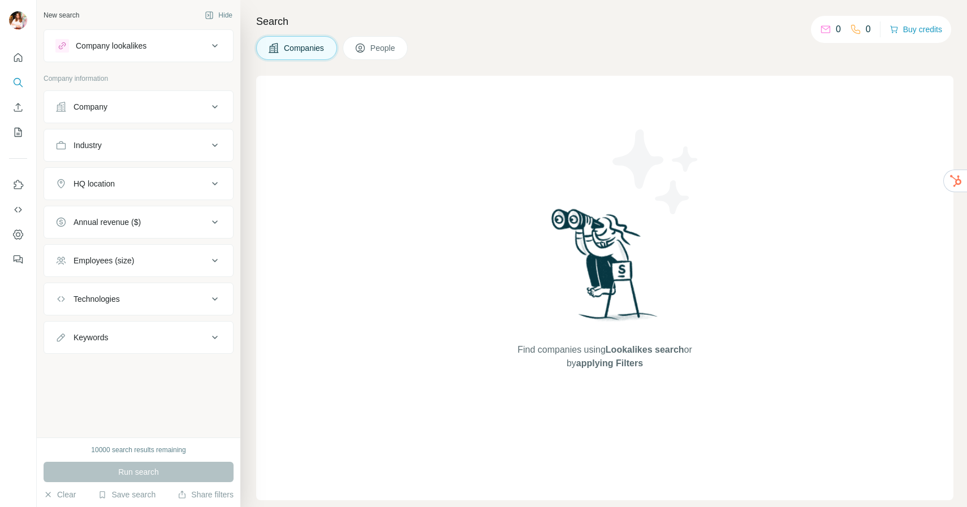 This screenshot has width=967, height=507. Describe the element at coordinates (383, 48) in the screenshot. I see `span: People` at that location.